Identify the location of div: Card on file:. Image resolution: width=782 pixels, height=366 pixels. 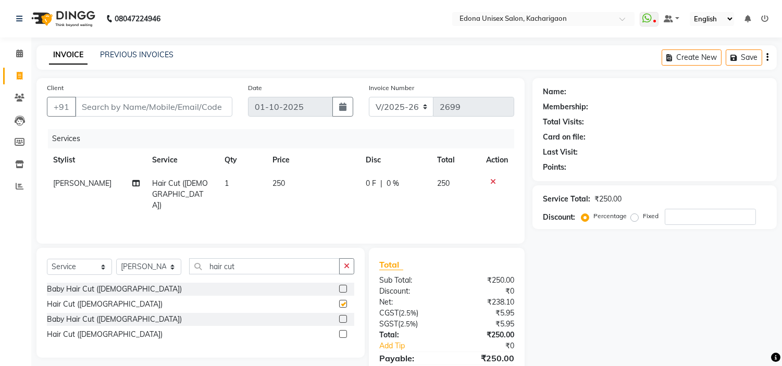
(564, 137).